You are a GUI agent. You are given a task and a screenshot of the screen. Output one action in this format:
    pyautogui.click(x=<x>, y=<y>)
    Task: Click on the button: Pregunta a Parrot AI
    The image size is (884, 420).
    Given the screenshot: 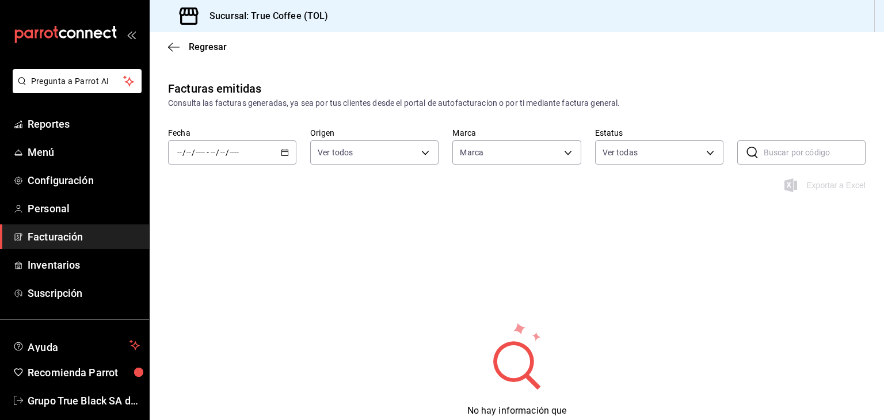 What is the action you would take?
    pyautogui.click(x=77, y=81)
    